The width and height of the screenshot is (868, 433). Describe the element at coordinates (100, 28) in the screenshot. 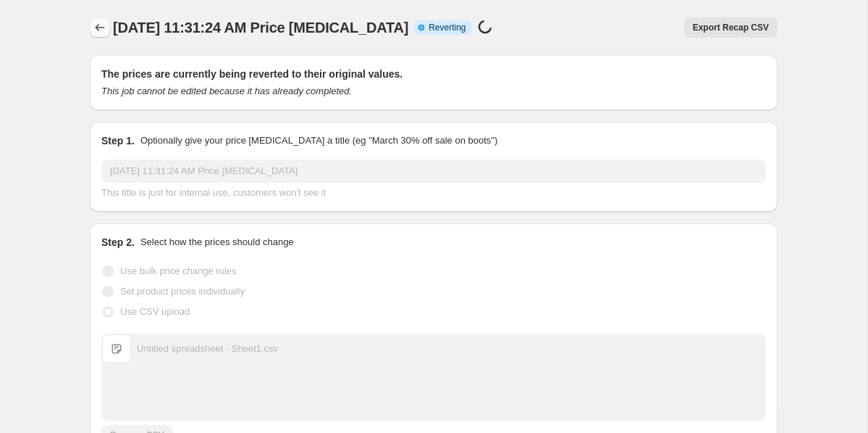

I see `button: Price change jobs` at that location.